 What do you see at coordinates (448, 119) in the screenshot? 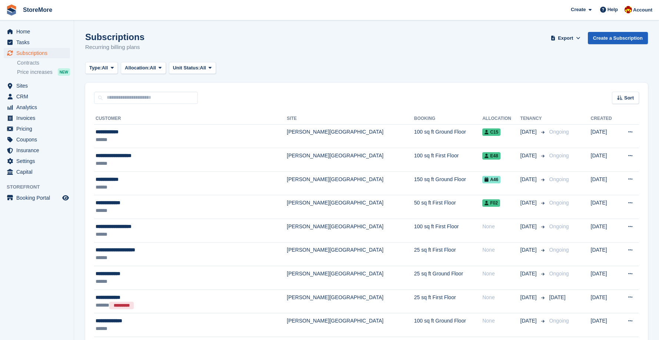
I see `th: Booking` at bounding box center [448, 119].